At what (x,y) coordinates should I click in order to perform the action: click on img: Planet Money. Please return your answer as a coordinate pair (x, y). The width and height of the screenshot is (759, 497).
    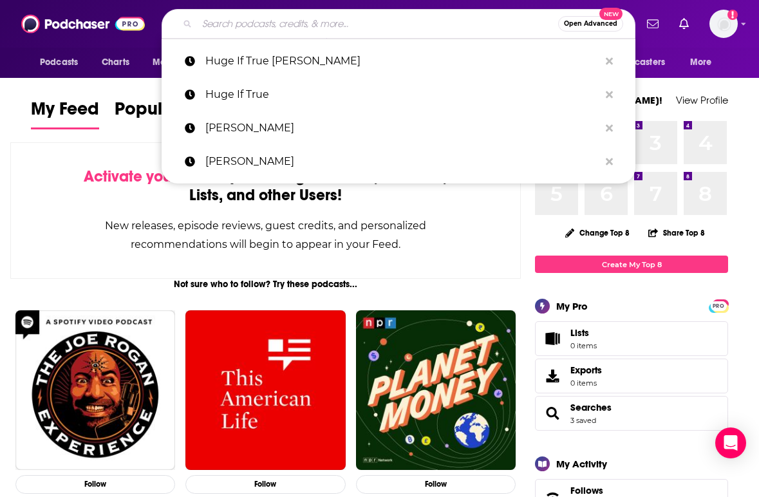
    Looking at the image, I should click on (436, 390).